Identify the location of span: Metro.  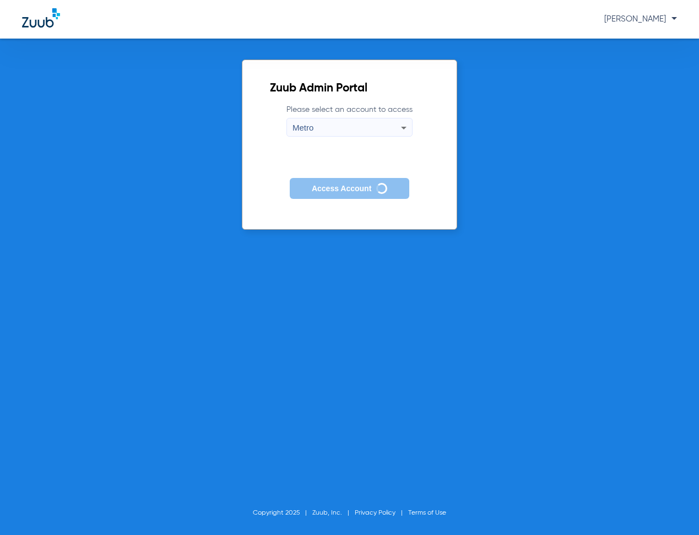
(303, 127).